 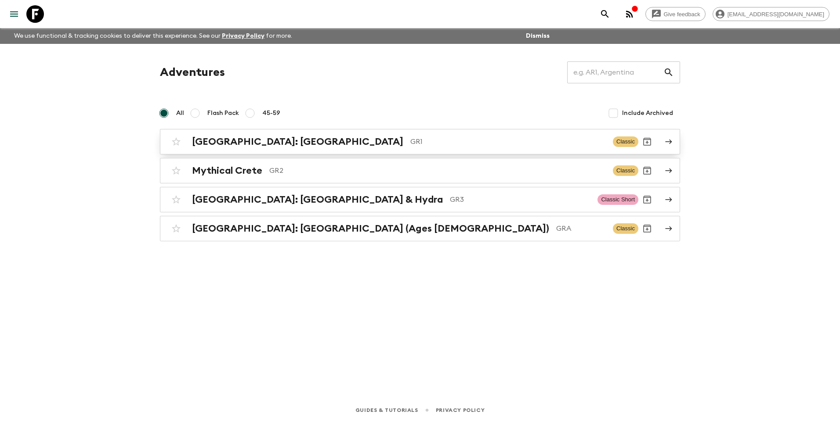 I want to click on h1: Adventures, so click(x=192, y=72).